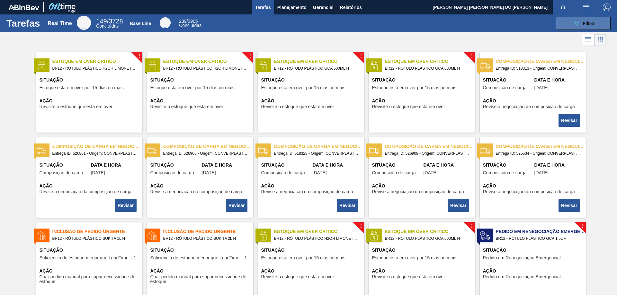 The image size is (617, 295). Describe the element at coordinates (586, 7) in the screenshot. I see `img: userActions` at that location.